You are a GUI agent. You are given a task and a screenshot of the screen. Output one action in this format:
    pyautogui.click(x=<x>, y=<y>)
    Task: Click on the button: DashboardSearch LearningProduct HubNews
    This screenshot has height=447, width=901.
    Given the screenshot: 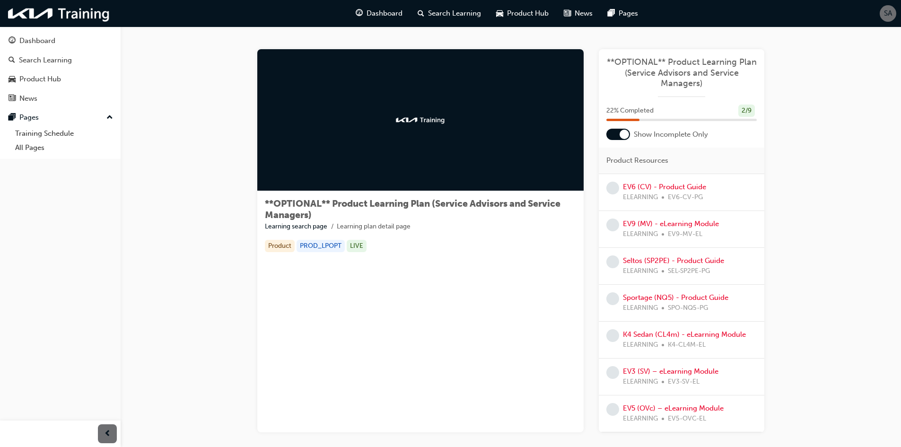 What is the action you would take?
    pyautogui.click(x=60, y=70)
    